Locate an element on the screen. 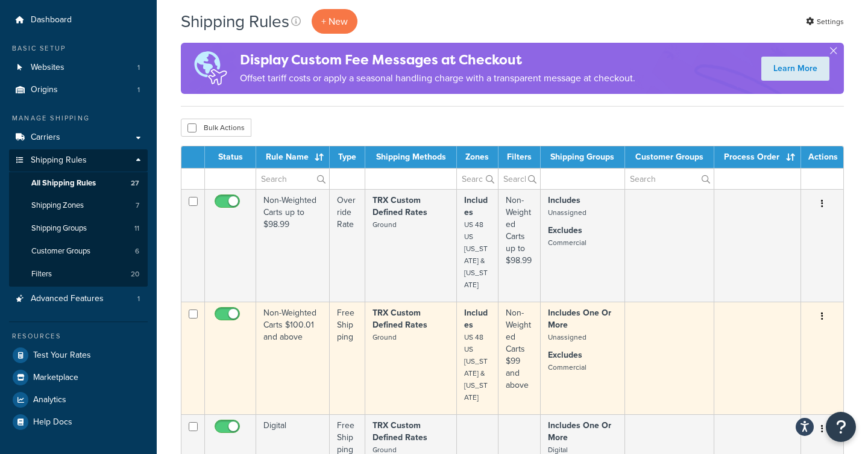  li: Origins is located at coordinates (79, 89).